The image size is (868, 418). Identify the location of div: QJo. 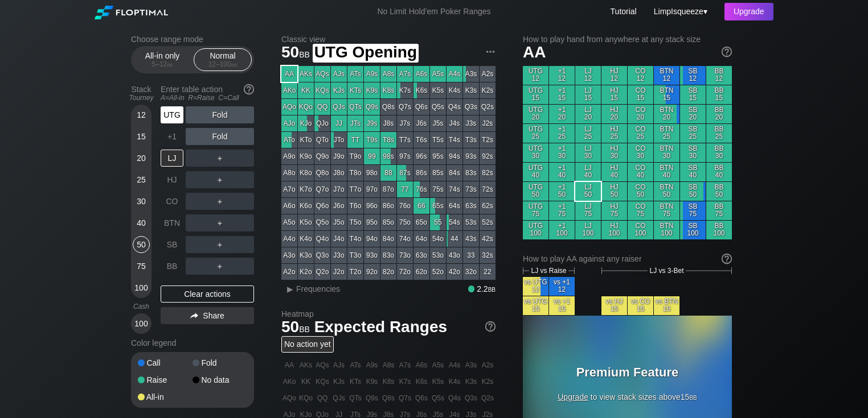
(322, 123).